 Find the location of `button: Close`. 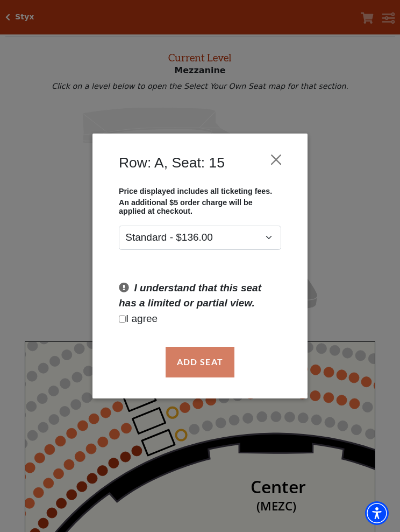

button: Close is located at coordinates (276, 160).